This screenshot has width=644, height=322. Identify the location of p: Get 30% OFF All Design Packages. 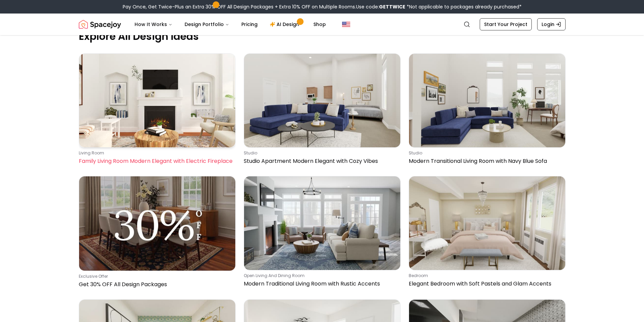
(156, 284).